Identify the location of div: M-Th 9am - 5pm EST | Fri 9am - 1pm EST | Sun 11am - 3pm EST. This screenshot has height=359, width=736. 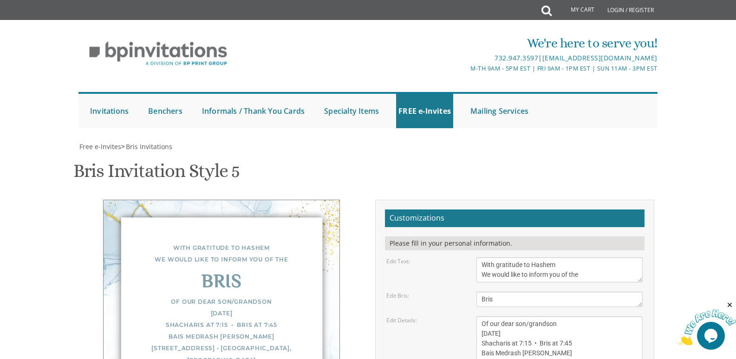
(465, 68).